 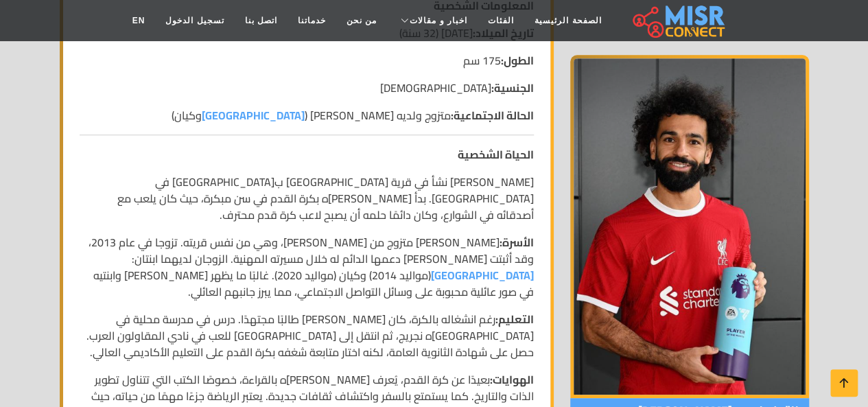 I want to click on span: اخبار و مقالات, so click(x=439, y=20).